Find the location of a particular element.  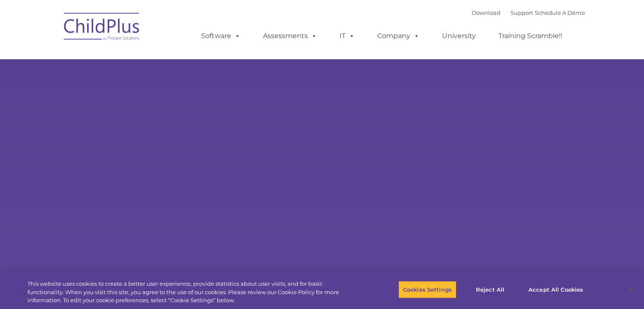

a: IT is located at coordinates (347, 36).